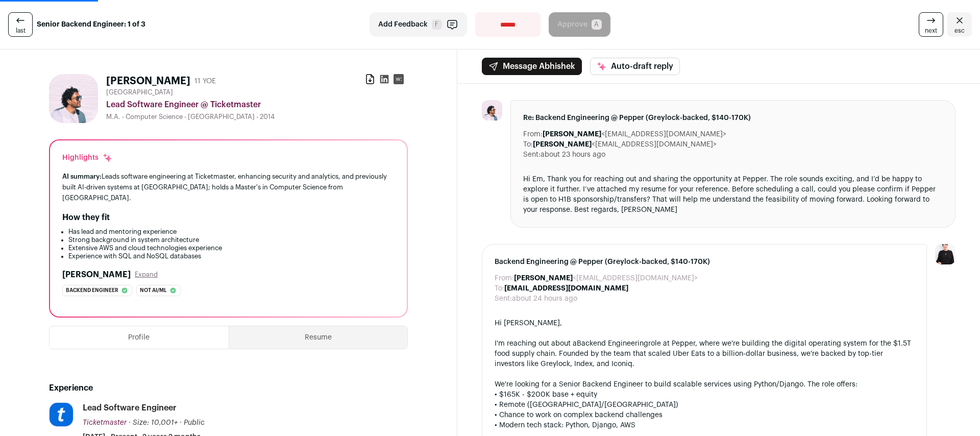  What do you see at coordinates (20, 24) in the screenshot?
I see `a: last` at bounding box center [20, 24].